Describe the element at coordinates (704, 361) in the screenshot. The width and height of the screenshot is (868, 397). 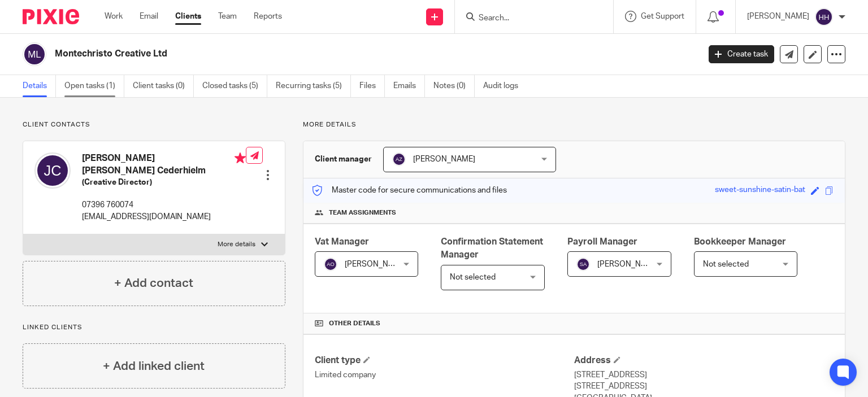
I see `h4: Address` at that location.